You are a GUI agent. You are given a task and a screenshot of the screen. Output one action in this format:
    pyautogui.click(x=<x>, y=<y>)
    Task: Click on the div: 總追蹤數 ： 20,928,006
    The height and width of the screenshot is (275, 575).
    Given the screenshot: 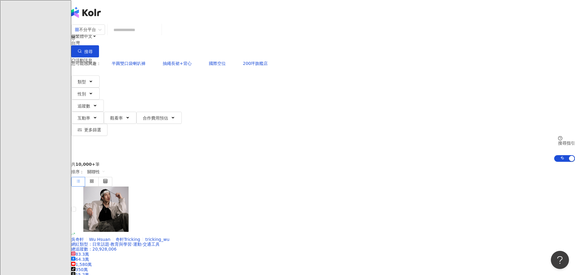 What is the action you would take?
    pyautogui.click(x=323, y=249)
    